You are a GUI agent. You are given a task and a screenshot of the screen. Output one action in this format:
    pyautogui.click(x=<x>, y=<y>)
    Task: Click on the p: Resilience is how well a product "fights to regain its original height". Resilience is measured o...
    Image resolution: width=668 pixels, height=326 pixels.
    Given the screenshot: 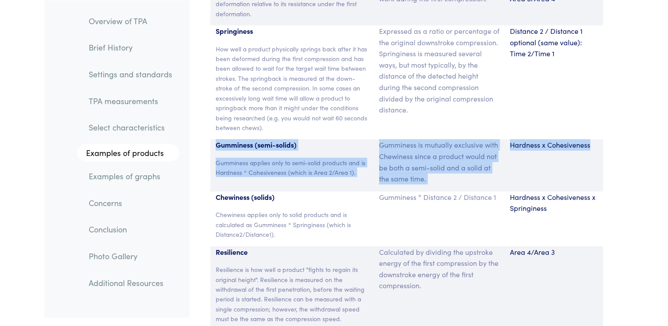 What is the action you would take?
    pyautogui.click(x=292, y=294)
    